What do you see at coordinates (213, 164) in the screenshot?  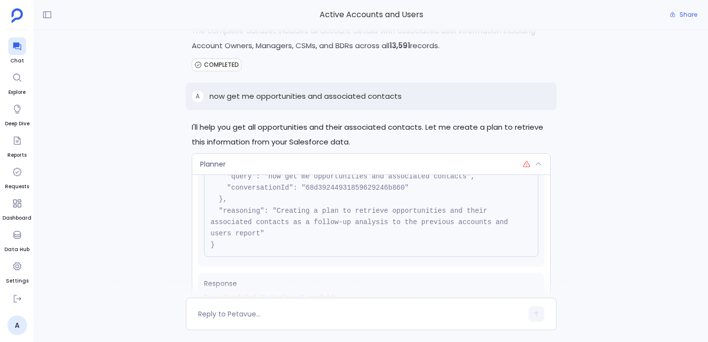 I see `span: Planner` at bounding box center [213, 164].